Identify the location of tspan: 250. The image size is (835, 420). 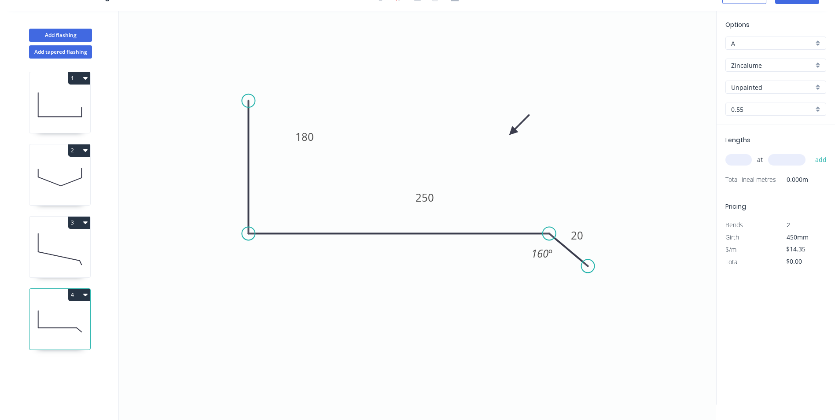
(425, 197).